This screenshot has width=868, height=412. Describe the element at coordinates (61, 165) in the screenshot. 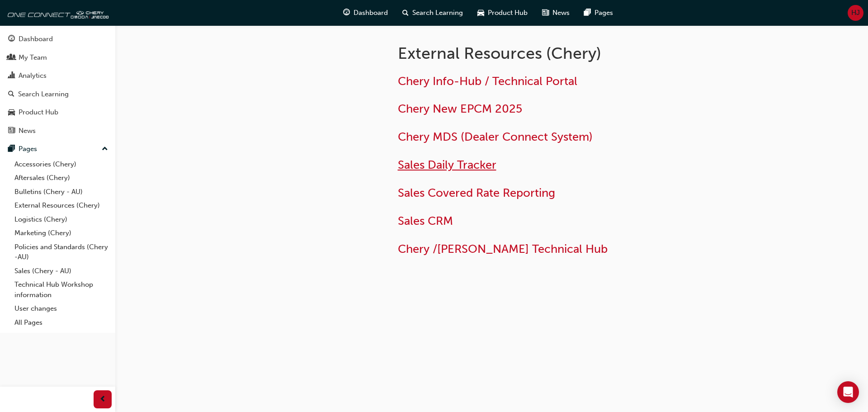

I see `a: Accessories (Chery)` at that location.